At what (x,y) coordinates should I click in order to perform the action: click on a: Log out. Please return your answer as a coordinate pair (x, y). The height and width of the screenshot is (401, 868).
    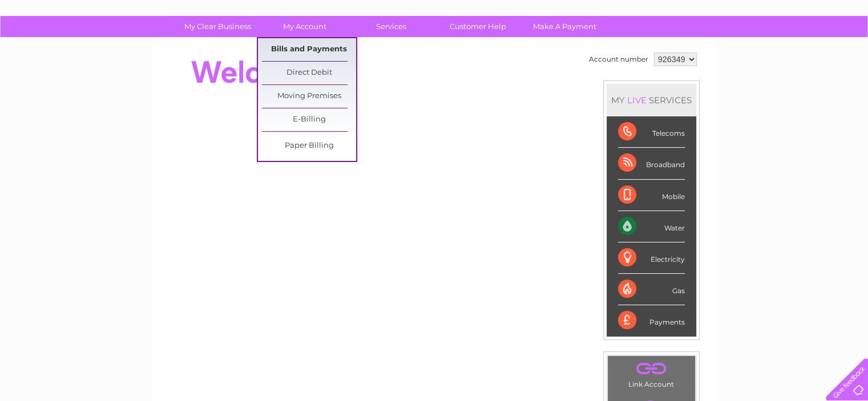
    Looking at the image, I should click on (844, 52).